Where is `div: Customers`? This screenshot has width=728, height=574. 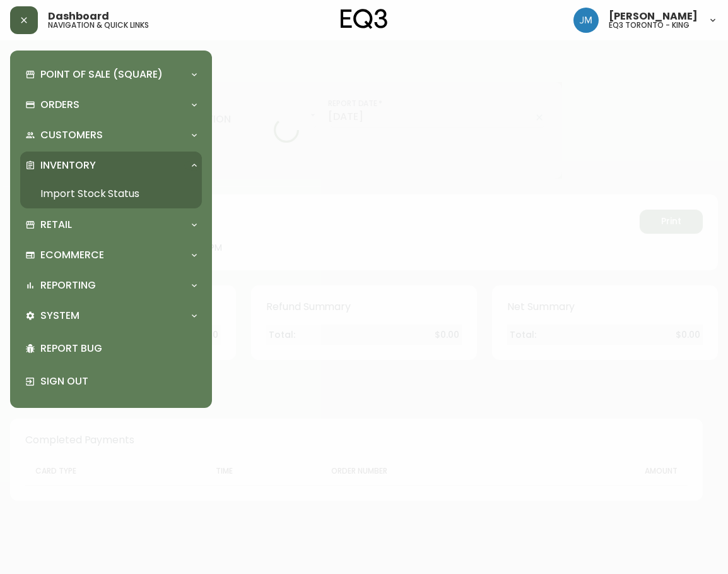 div: Customers is located at coordinates (111, 135).